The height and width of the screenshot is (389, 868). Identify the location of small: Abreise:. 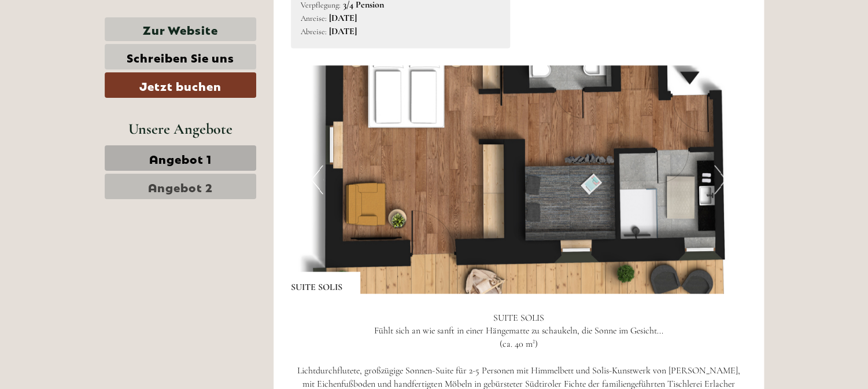
(314, 31).